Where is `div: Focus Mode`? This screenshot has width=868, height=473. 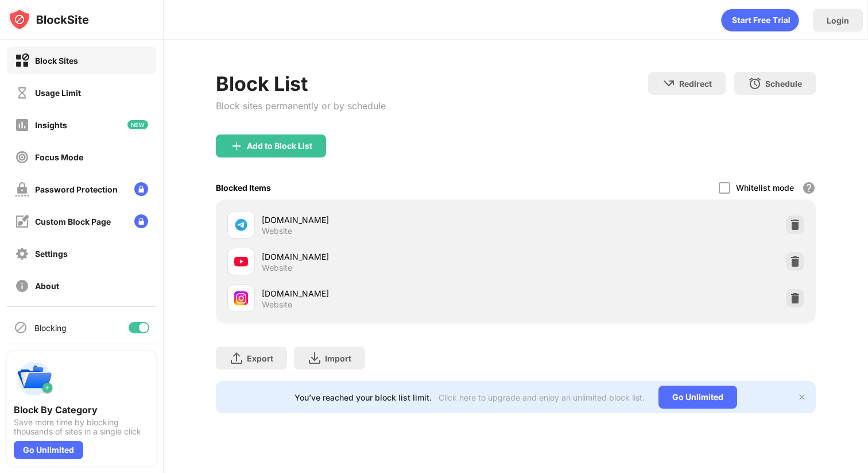
div: Focus Mode is located at coordinates (59, 156).